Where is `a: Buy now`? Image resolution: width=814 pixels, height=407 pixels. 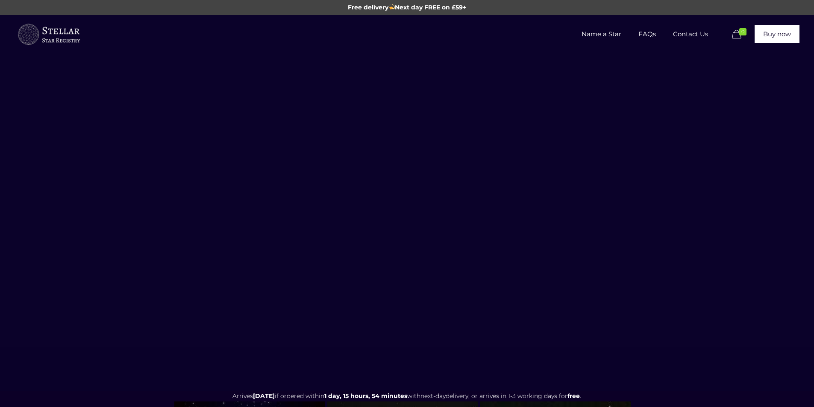
a: Buy now is located at coordinates (777, 34).